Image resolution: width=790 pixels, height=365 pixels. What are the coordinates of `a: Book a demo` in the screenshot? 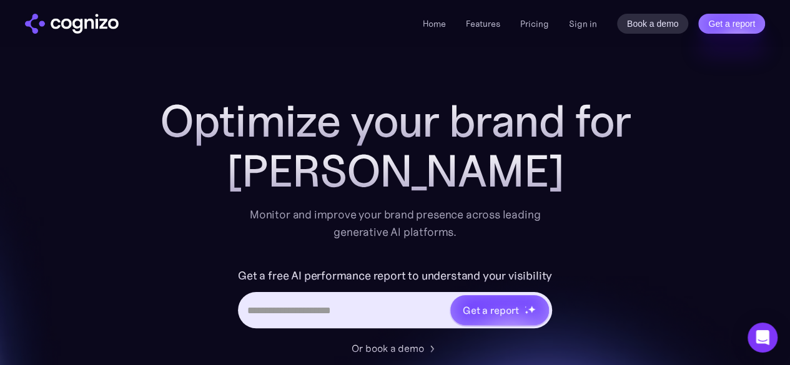 It's located at (653, 24).